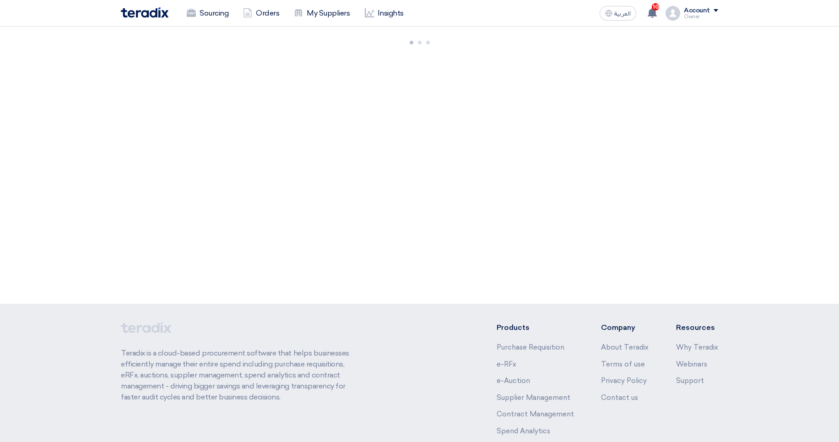 The height and width of the screenshot is (442, 839). I want to click on a: Terms of use, so click(623, 364).